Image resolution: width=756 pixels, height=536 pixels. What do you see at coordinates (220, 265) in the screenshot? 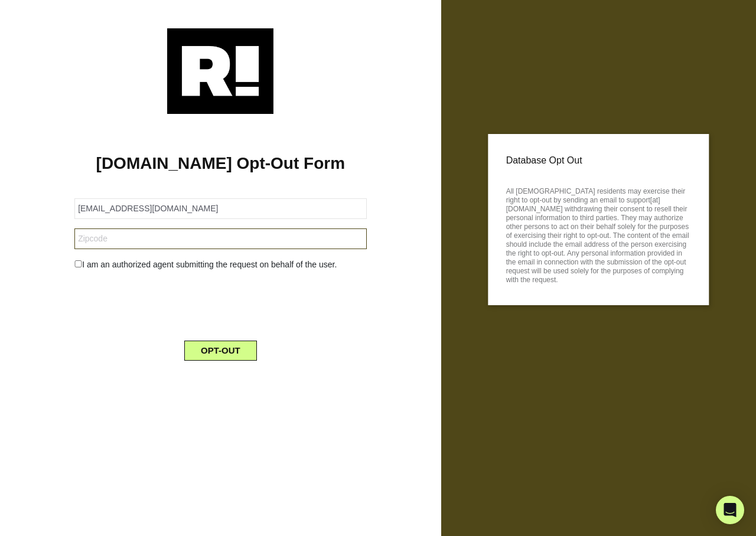
I see `div: I am an authorized agent submitting the request on behalf of the user.` at bounding box center [220, 265].